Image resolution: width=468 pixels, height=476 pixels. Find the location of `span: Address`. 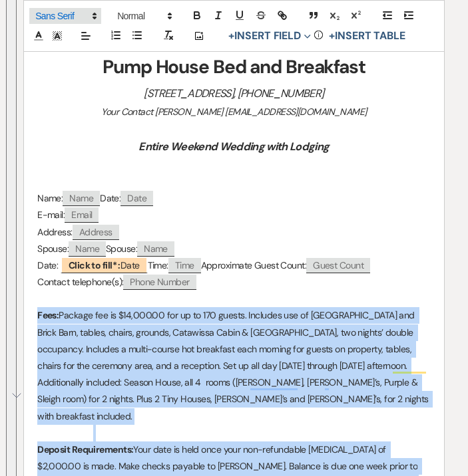

span: Address is located at coordinates (95, 232).